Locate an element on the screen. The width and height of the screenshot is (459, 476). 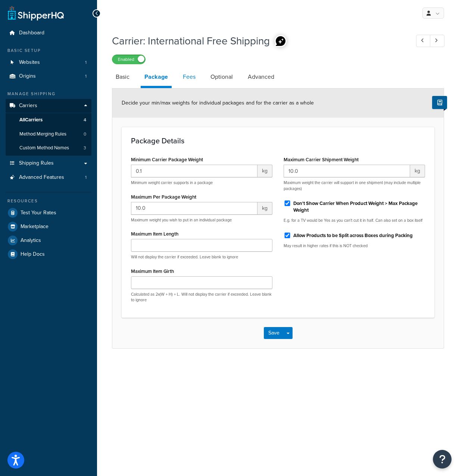
label: Don't Show Carrier When Product Weight > Max Package Weight is located at coordinates (359, 207).